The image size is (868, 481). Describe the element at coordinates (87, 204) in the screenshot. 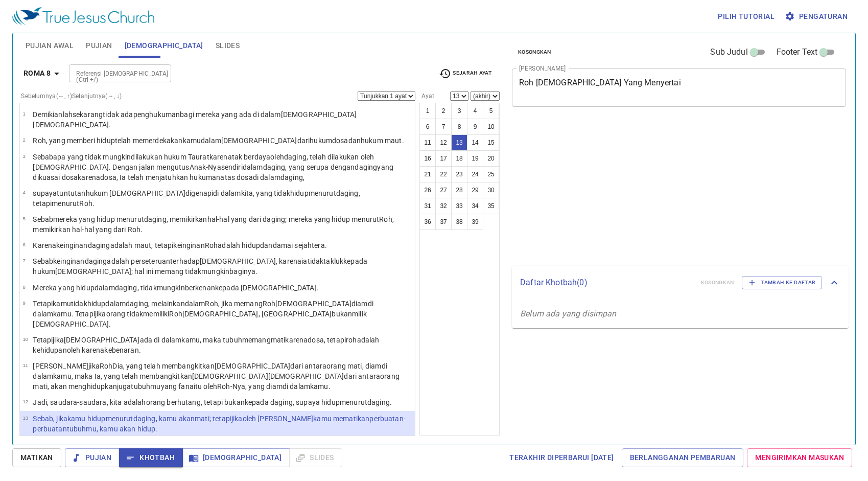

I see `wg2596: Roh` at that location.